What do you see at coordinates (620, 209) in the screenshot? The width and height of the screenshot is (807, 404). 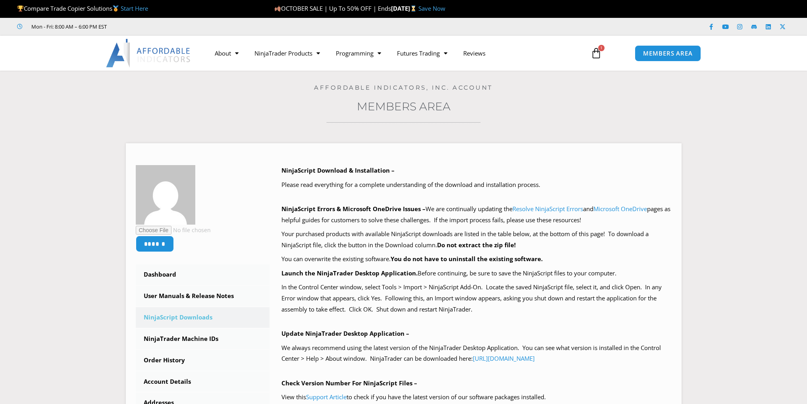 I see `a: Microsoft OneDrive` at bounding box center [620, 209].